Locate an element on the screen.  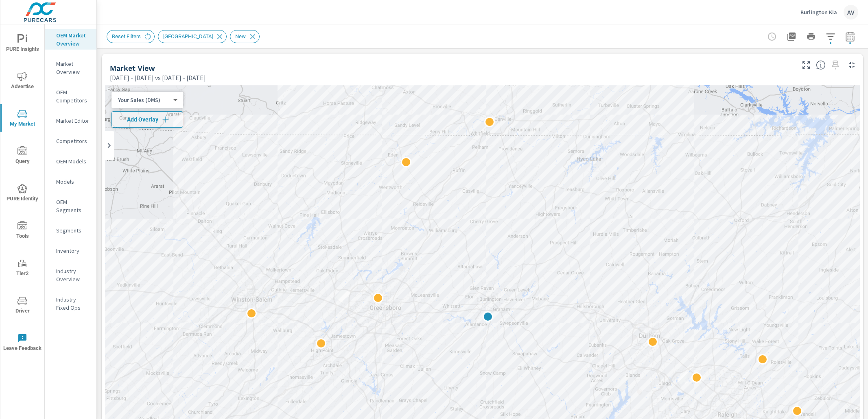
span: Advertise is located at coordinates (23, 81).